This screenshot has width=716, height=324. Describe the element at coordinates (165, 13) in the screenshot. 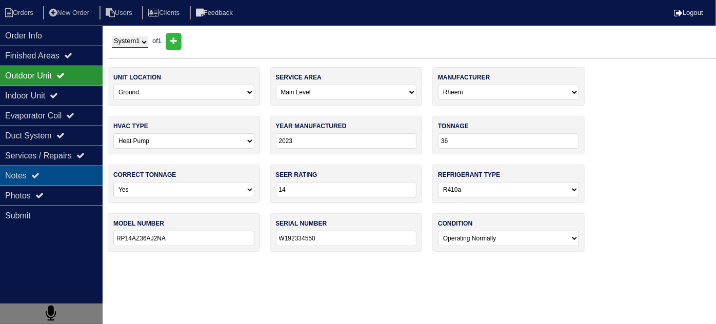

I see `li: Clients` at that location.